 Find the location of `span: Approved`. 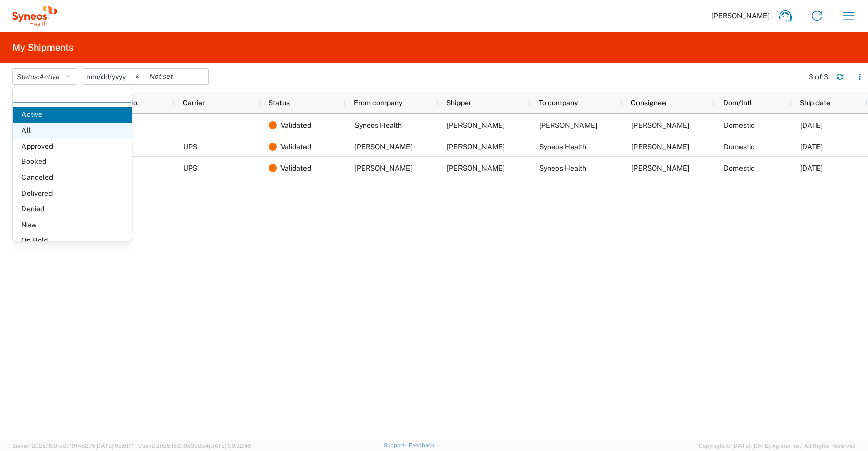

span: Approved is located at coordinates (72, 146).